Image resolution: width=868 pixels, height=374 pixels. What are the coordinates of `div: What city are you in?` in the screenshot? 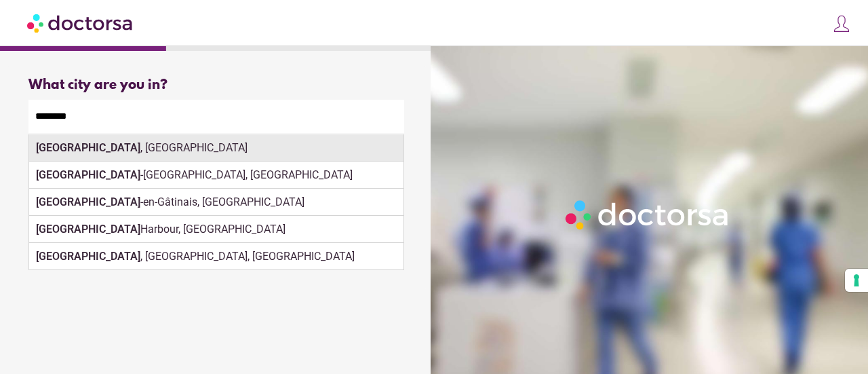 It's located at (217, 85).